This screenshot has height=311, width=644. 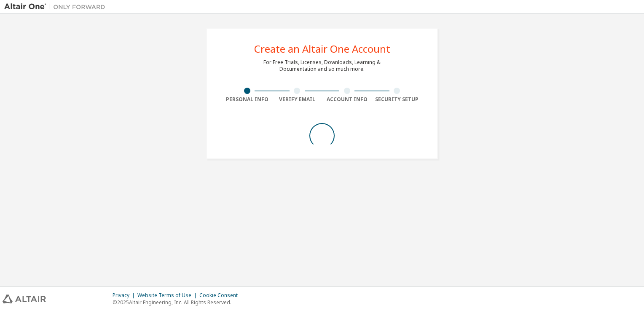 What do you see at coordinates (397, 99) in the screenshot?
I see `div: Security Setup` at bounding box center [397, 99].